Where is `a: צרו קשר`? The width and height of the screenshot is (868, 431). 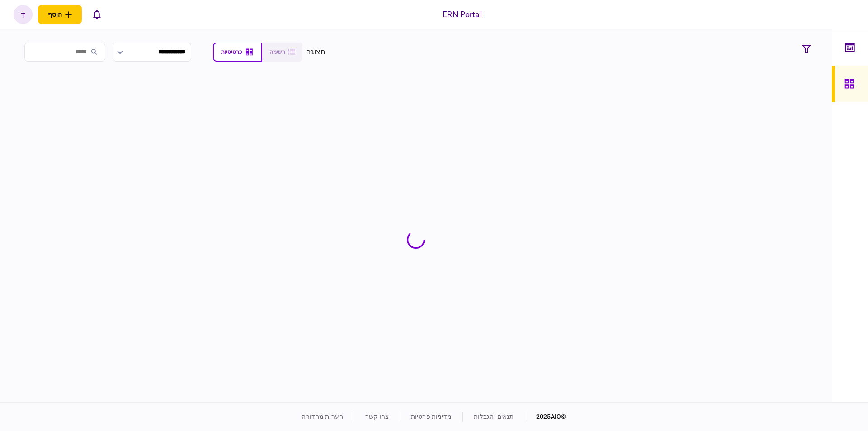 a: צרו קשר is located at coordinates (377, 416).